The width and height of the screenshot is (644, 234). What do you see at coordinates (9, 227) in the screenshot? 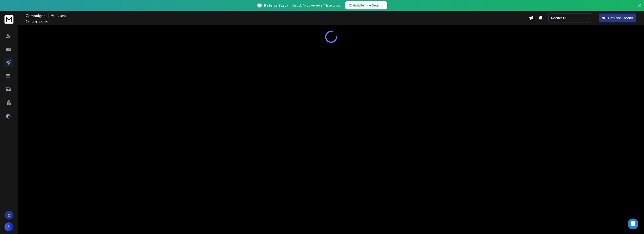
I see `button: S` at bounding box center [9, 227].